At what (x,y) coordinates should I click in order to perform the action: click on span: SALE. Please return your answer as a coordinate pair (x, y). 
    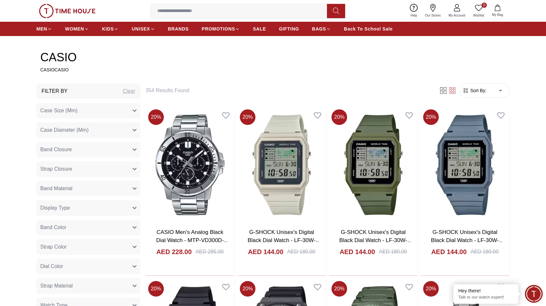
    Looking at the image, I should click on (259, 29).